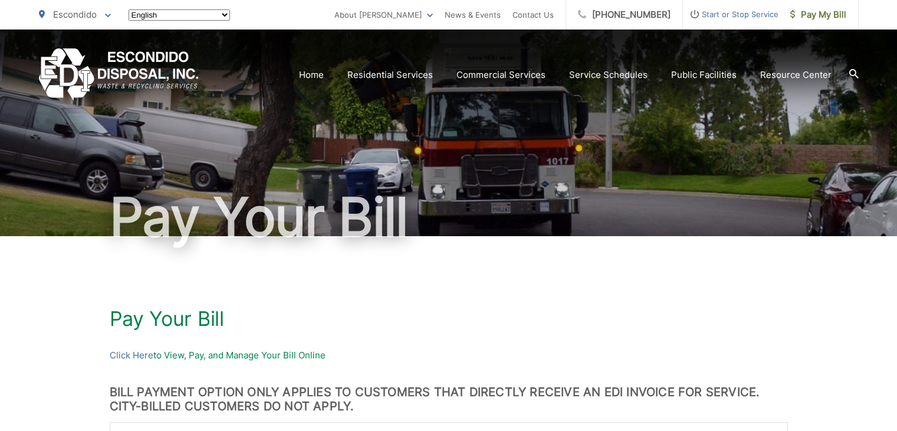 This screenshot has height=431, width=897. Describe the element at coordinates (390, 75) in the screenshot. I see `a: Residential Services` at that location.